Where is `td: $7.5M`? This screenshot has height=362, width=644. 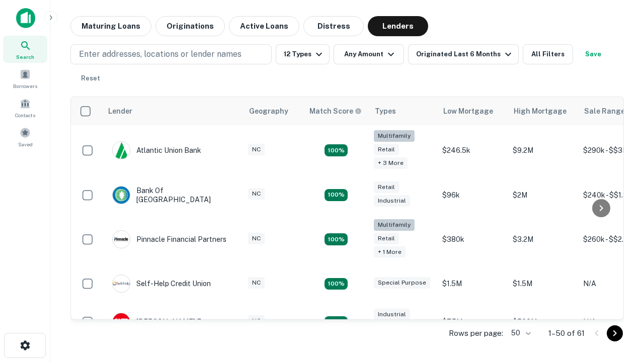 td: $7.5M is located at coordinates (472, 322).